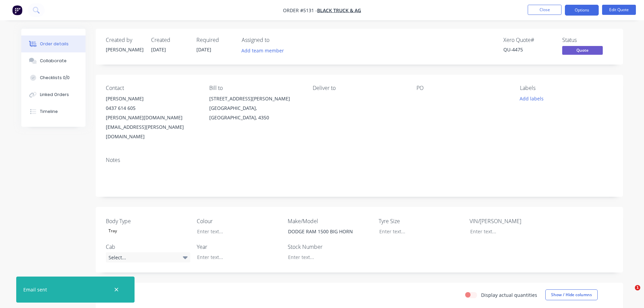 This screenshot has height=308, width=644. What do you see at coordinates (359, 88) in the screenshot?
I see `div: Deliver to` at bounding box center [359, 88].